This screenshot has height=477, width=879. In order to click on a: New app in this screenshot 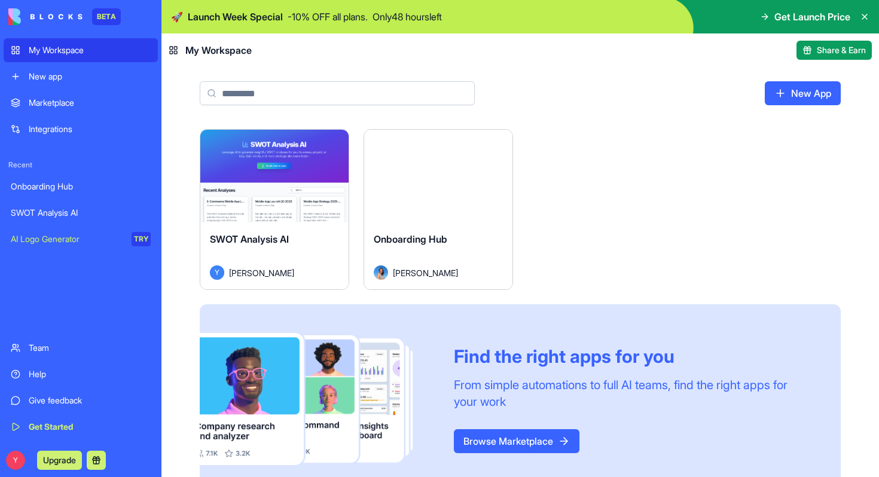, I will do `click(81, 77)`.